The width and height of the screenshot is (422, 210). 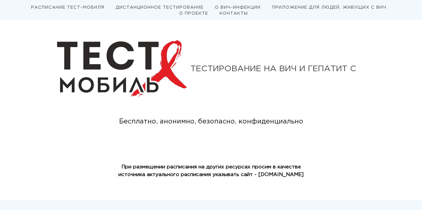 I want to click on a: КОНТАКТЫ, so click(x=233, y=13).